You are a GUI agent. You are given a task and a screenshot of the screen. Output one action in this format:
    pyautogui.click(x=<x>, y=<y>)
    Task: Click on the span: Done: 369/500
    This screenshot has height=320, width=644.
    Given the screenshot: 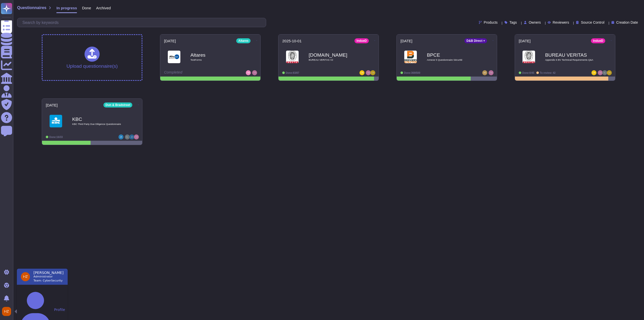 What is the action you would take?
    pyautogui.click(x=412, y=73)
    